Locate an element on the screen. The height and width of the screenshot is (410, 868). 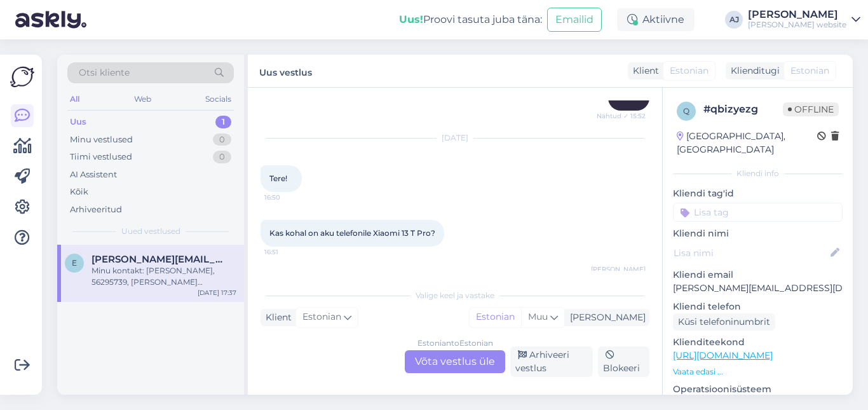
span: e is located at coordinates (74, 263).